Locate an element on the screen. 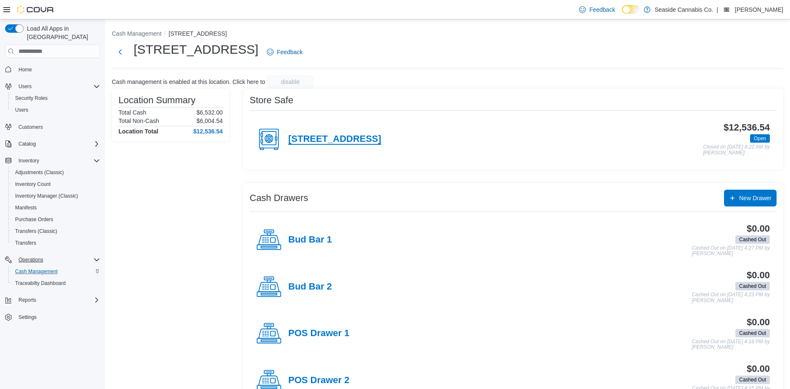 This screenshot has width=790, height=389. span: Transfers (Classic) is located at coordinates (56, 231).